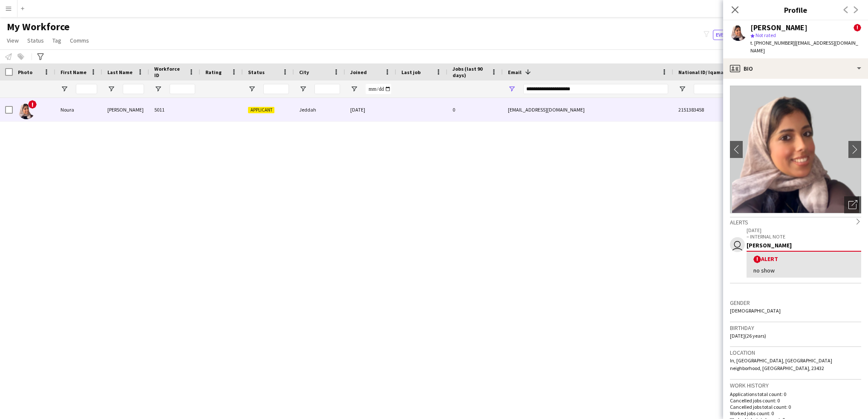 Image resolution: width=868 pixels, height=419 pixels. What do you see at coordinates (304, 72) in the screenshot?
I see `span: City` at bounding box center [304, 72].